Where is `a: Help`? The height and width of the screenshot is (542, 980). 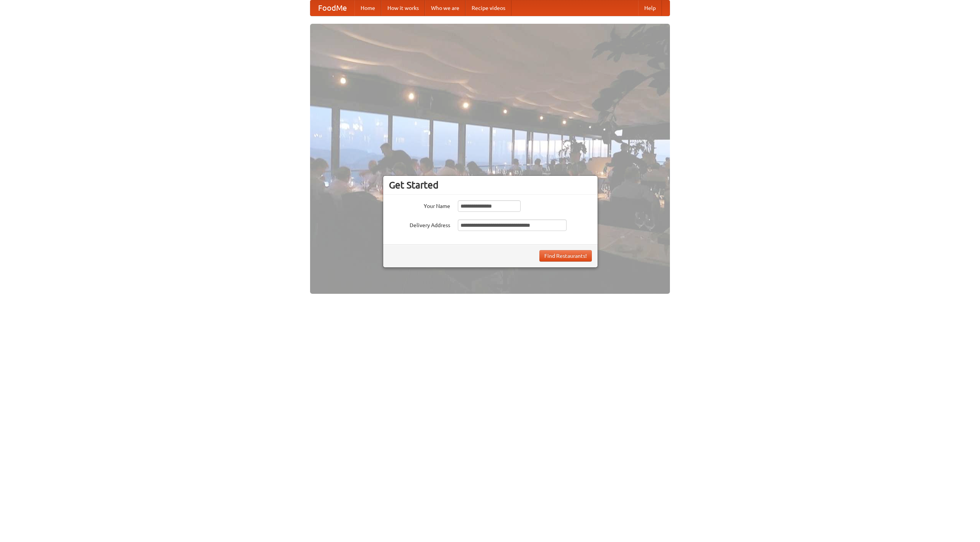
a: Help is located at coordinates (650, 9).